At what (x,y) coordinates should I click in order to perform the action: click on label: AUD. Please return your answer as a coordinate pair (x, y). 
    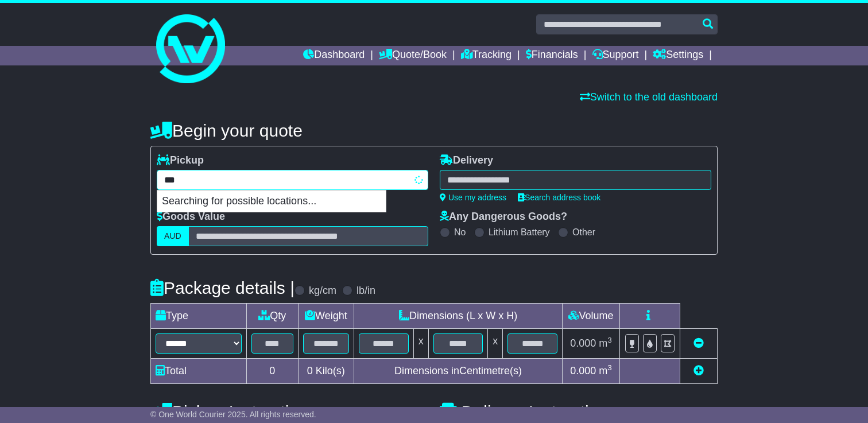
    Looking at the image, I should click on (173, 236).